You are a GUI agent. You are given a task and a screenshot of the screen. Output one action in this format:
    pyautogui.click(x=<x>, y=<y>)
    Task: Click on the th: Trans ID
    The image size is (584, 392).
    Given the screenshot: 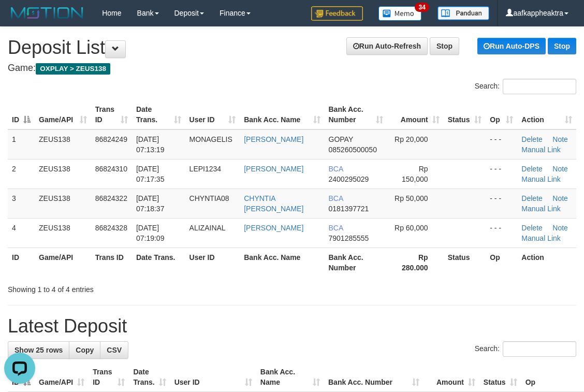 What is the action you would take?
    pyautogui.click(x=111, y=262)
    